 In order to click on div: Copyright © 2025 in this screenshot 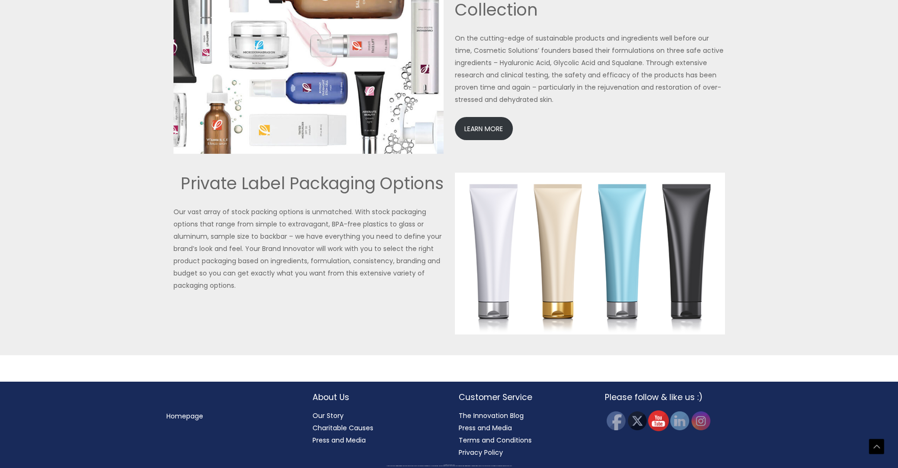, I will do `click(449, 465)`.